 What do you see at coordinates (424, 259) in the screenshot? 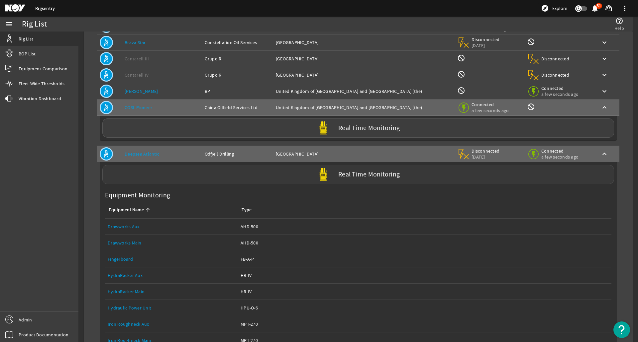
I see `a: FB-A-P` at bounding box center [424, 259].